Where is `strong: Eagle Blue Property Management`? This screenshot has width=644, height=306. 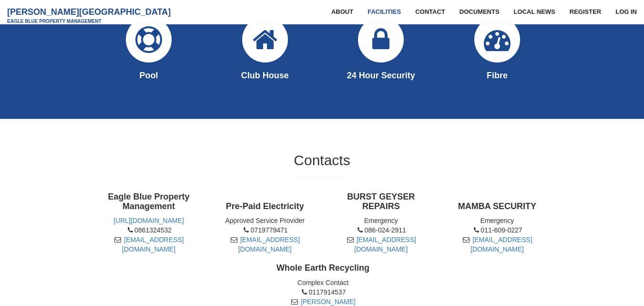
strong: Eagle Blue Property Management is located at coordinates (148, 201).